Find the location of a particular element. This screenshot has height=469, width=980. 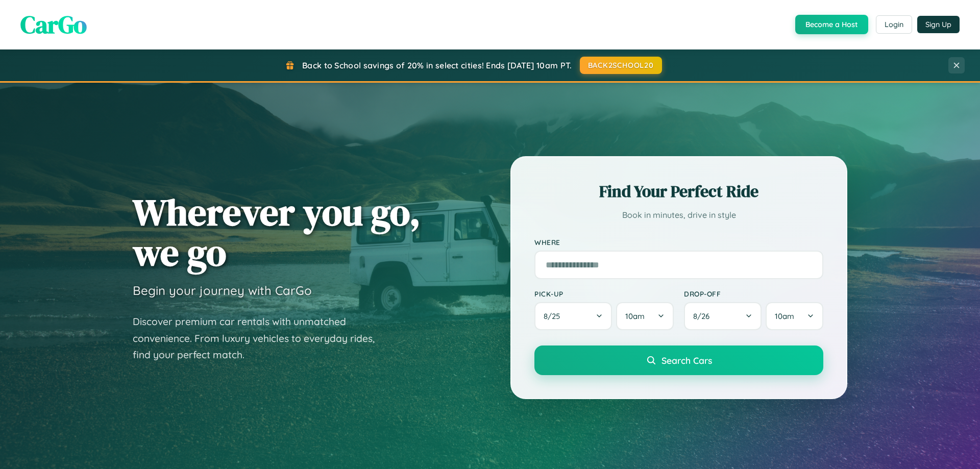

button: Become a Host is located at coordinates (831, 24).